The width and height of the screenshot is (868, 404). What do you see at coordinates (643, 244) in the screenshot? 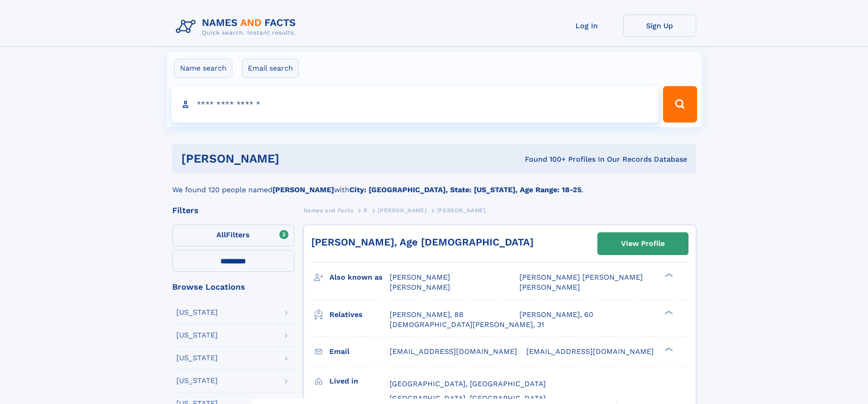
I see `div: View Profile` at bounding box center [643, 244].